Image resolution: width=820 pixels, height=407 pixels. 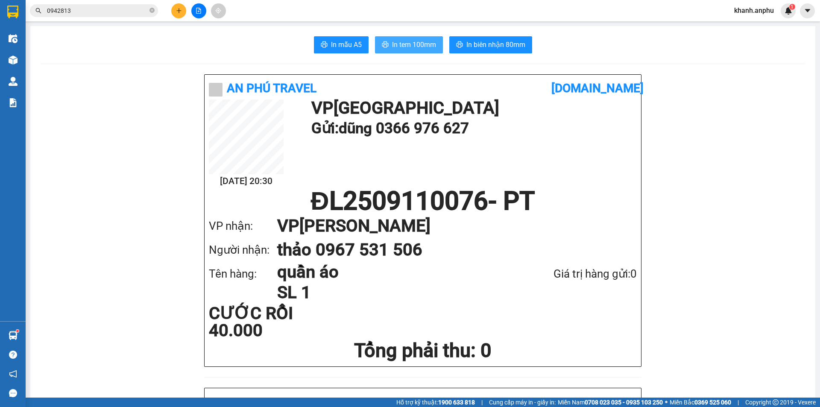 What do you see at coordinates (776, 403) in the screenshot?
I see `span: copyright` at bounding box center [776, 403].